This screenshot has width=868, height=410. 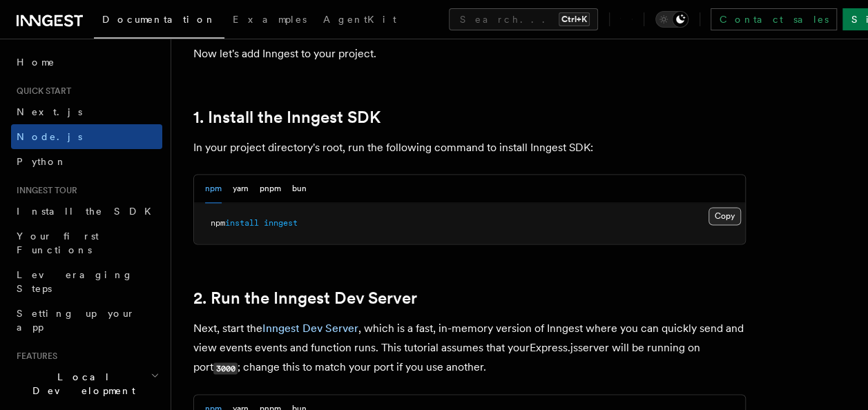 What do you see at coordinates (86, 136) in the screenshot?
I see `a: Node.js` at bounding box center [86, 136].